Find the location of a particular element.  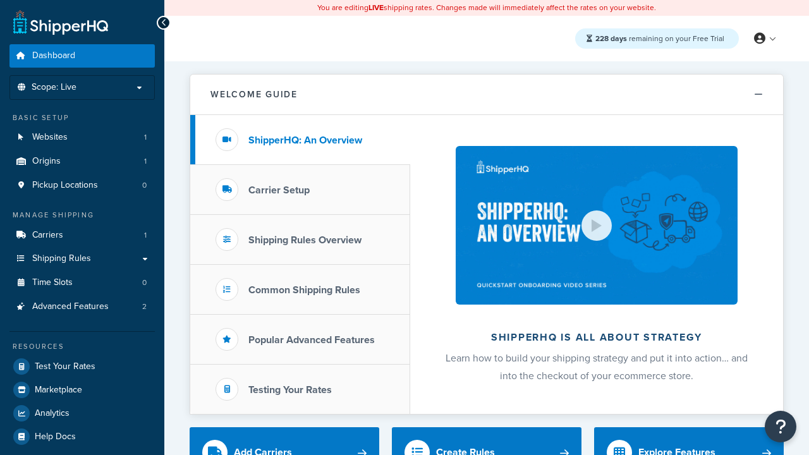

span: Scope: Live is located at coordinates (54, 87).